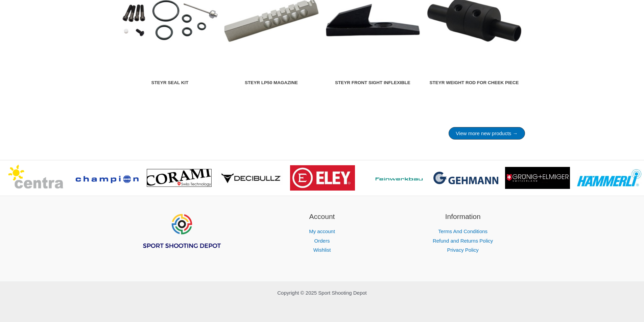 The image size is (644, 322). I want to click on div: STEYR Weight rod for cheek piece, so click(475, 83).